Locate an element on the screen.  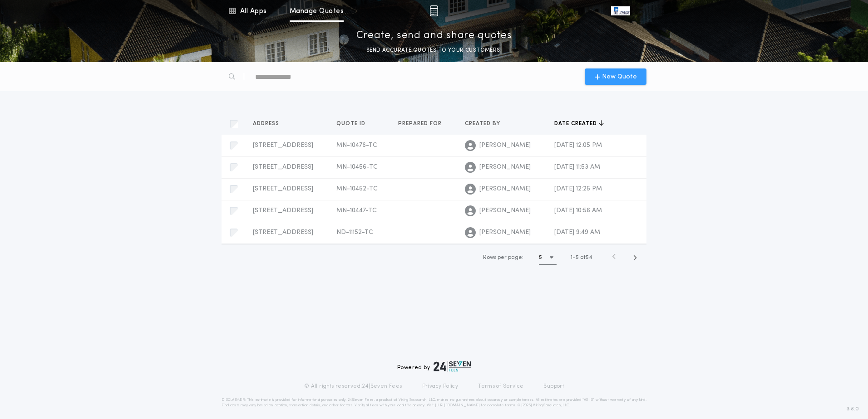
span: New Quote is located at coordinates (619, 76).